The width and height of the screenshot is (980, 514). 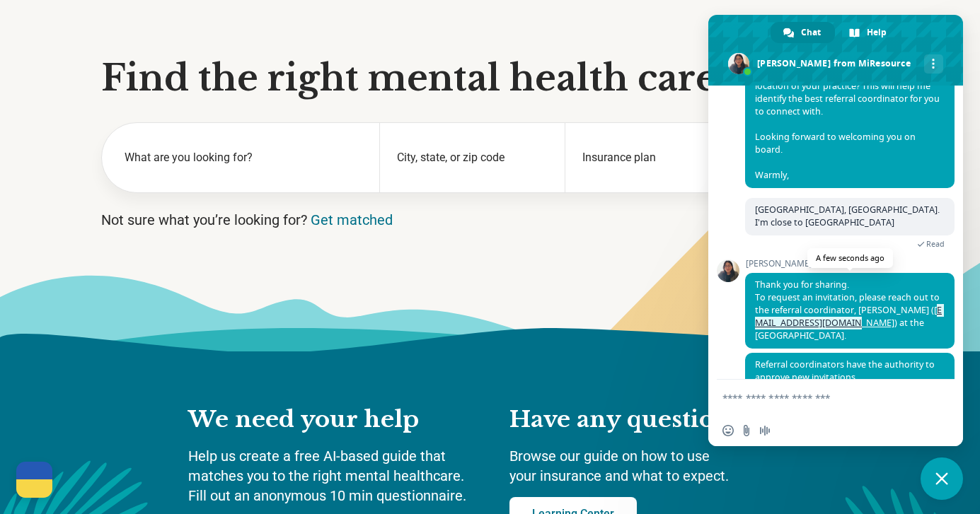 What do you see at coordinates (845, 371) in the screenshot?
I see `span: Referral coordinators have the authority to approve new invitations.` at bounding box center [845, 371].